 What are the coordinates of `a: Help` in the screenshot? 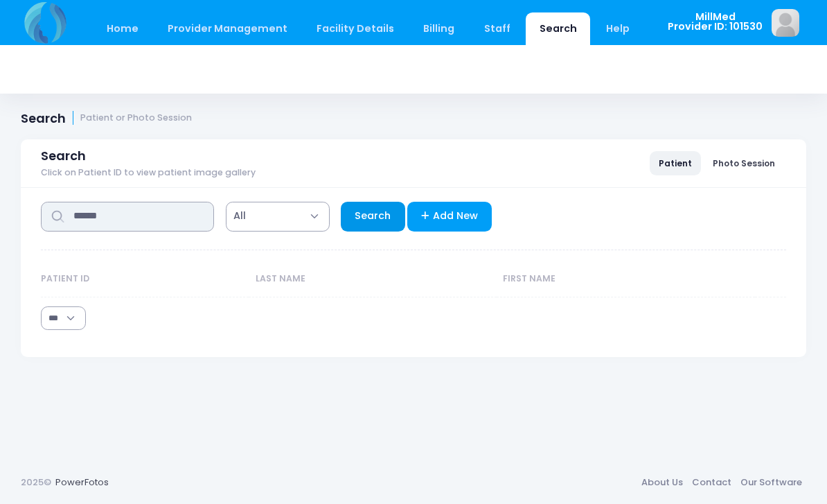 It's located at (618, 28).